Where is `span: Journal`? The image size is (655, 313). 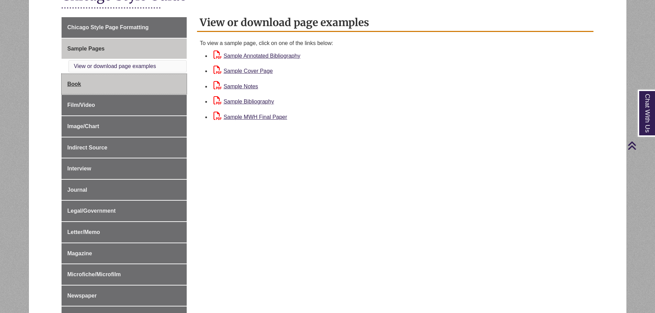
span: Journal is located at coordinates (77, 190).